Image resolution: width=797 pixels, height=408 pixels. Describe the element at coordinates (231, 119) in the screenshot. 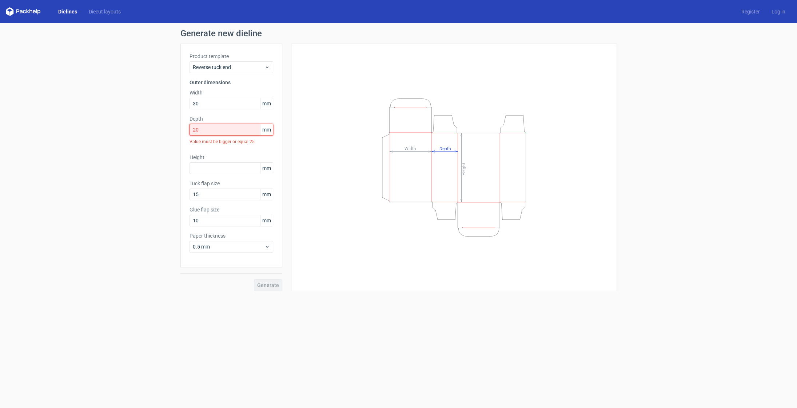

I see `label: Depth` at that location.